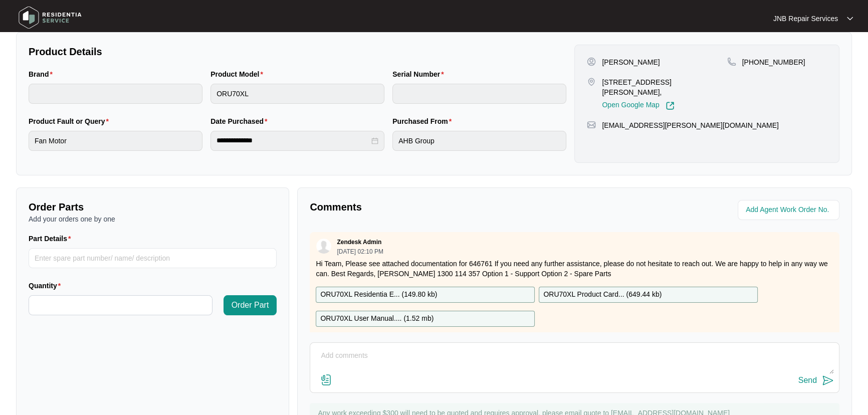  What do you see at coordinates (424, 121) in the screenshot?
I see `label: Purchased From` at bounding box center [424, 121].